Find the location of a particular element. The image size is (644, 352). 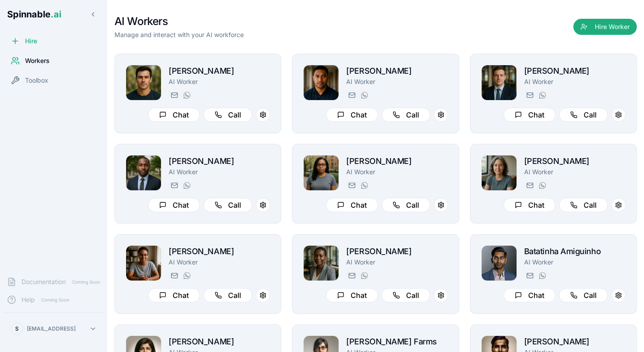

button: Send email to martha.reynolds@getspinnable.ai is located at coordinates (352, 186).